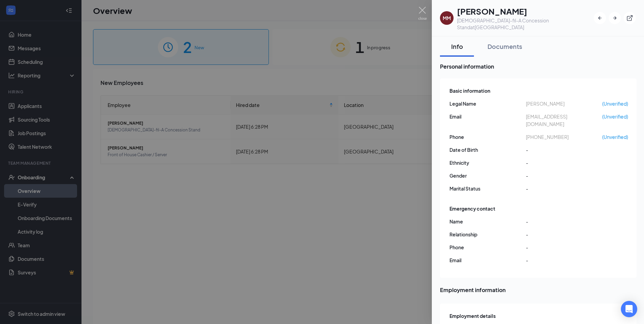 This screenshot has width=644, height=324. What do you see at coordinates (629, 309) in the screenshot?
I see `div: Open Intercom Messenger` at bounding box center [629, 309].